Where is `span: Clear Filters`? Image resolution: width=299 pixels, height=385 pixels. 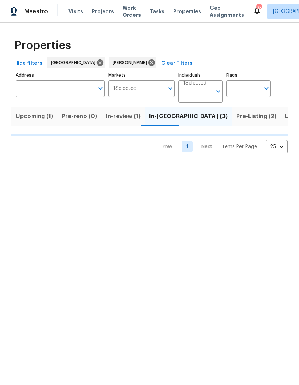
span: Clear Filters is located at coordinates (177, 63).